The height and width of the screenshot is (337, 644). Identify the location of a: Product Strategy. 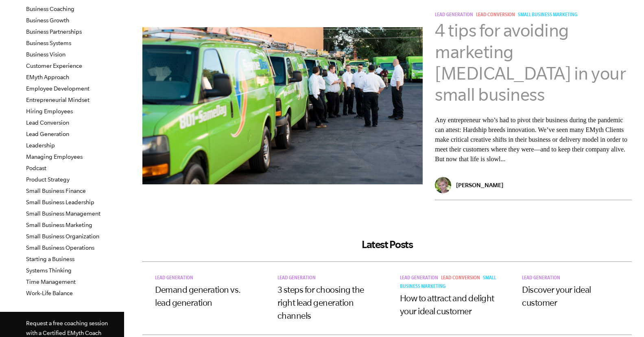
(48, 180).